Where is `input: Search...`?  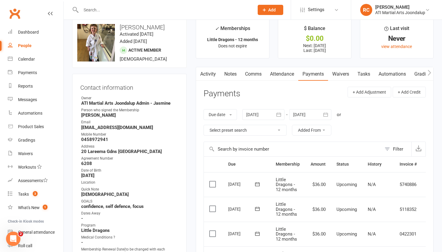
input: Search... is located at coordinates (164, 10).